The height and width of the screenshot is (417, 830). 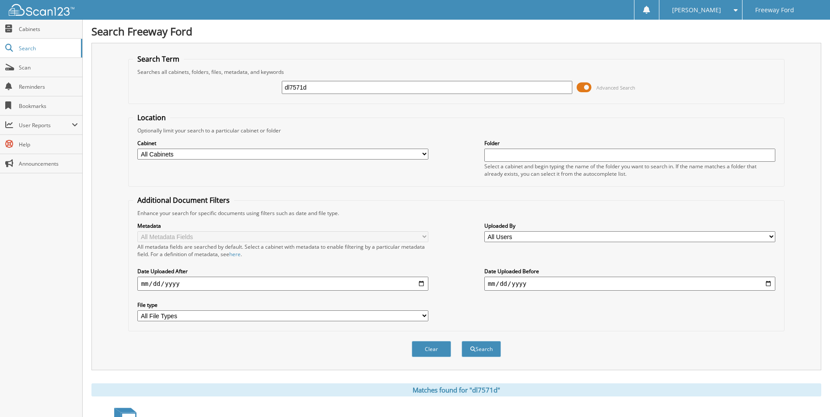 What do you see at coordinates (151, 118) in the screenshot?
I see `legend: Location` at bounding box center [151, 118].